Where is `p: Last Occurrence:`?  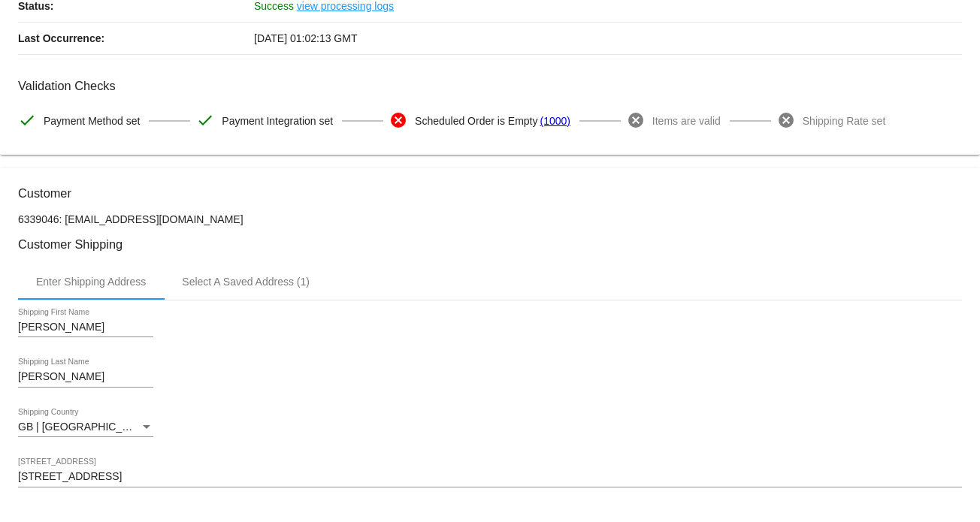 p: Last Occurrence: is located at coordinates (136, 38).